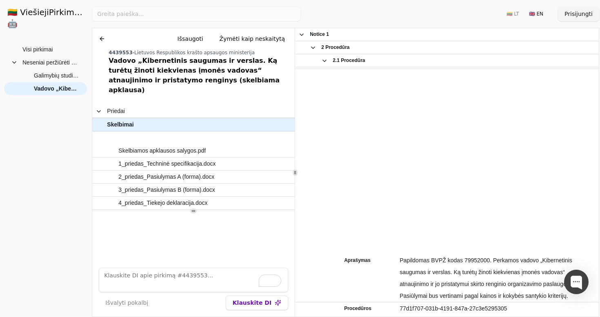  What do you see at coordinates (257, 303) in the screenshot?
I see `button: Klauskite DI` at bounding box center [257, 303].